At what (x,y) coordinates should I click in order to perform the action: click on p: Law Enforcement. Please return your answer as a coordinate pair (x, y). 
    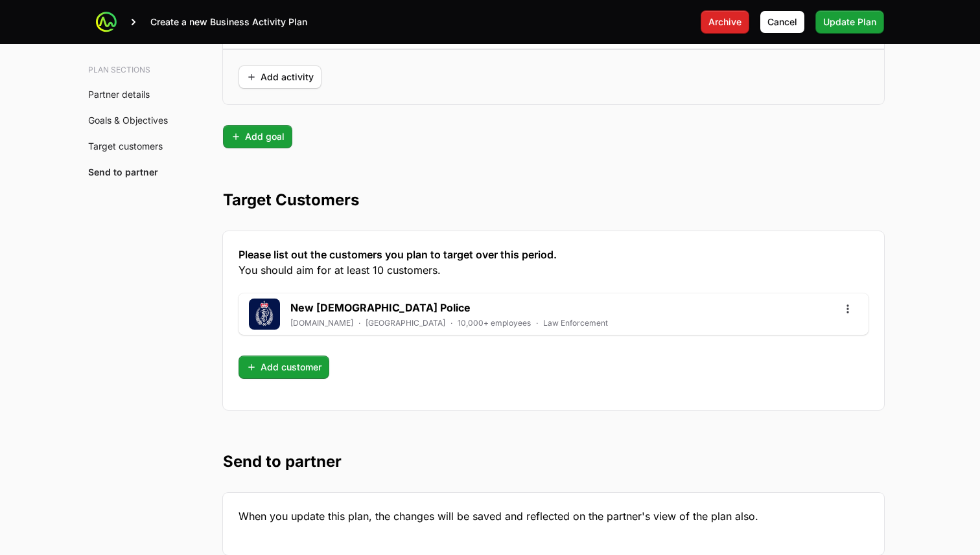
    Looking at the image, I should click on (575, 324).